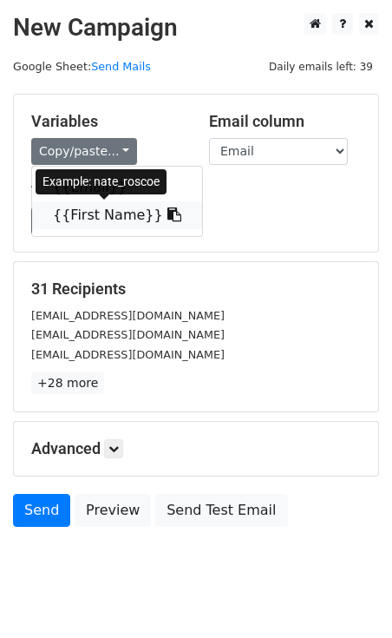 This screenshot has width=392, height=638. What do you see at coordinates (121, 66) in the screenshot?
I see `a: Send Mails` at bounding box center [121, 66].